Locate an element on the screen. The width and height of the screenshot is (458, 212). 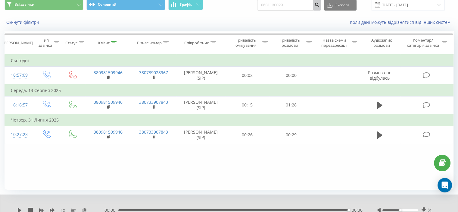
span: Розмова не відбулась is located at coordinates (380, 75).